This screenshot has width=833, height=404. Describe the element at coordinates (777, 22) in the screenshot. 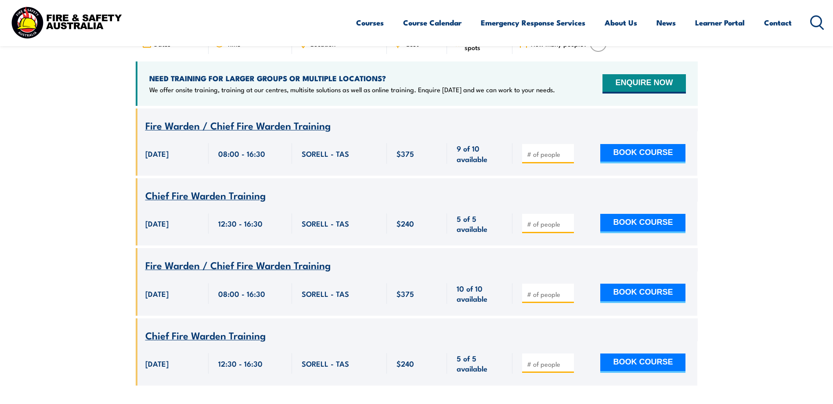

I see `a: Contact` at that location.